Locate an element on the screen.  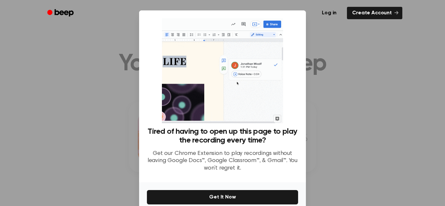
h3: Tired of having to open up this page to play the recording every time? is located at coordinates (223, 136).